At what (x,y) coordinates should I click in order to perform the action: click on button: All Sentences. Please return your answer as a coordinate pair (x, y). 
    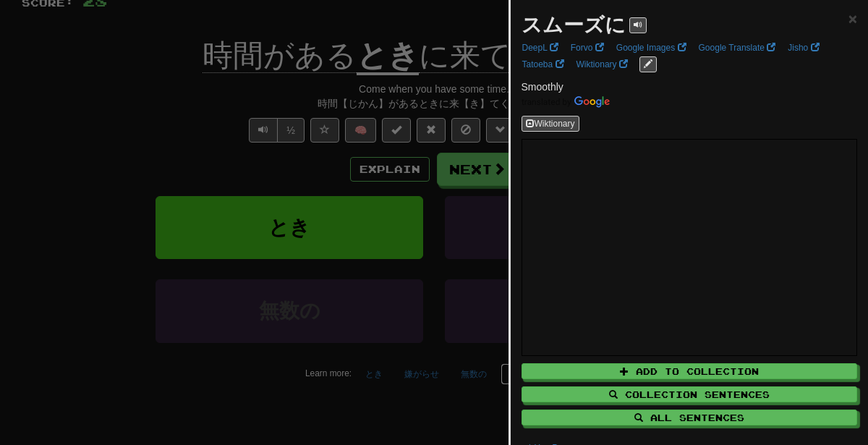
    Looking at the image, I should click on (690, 417).